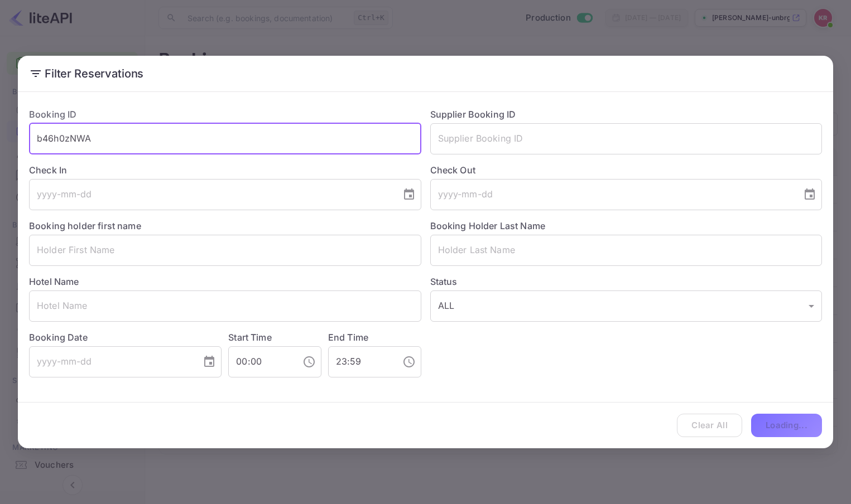 This screenshot has width=851, height=504. I want to click on div: ALL, so click(626, 306).